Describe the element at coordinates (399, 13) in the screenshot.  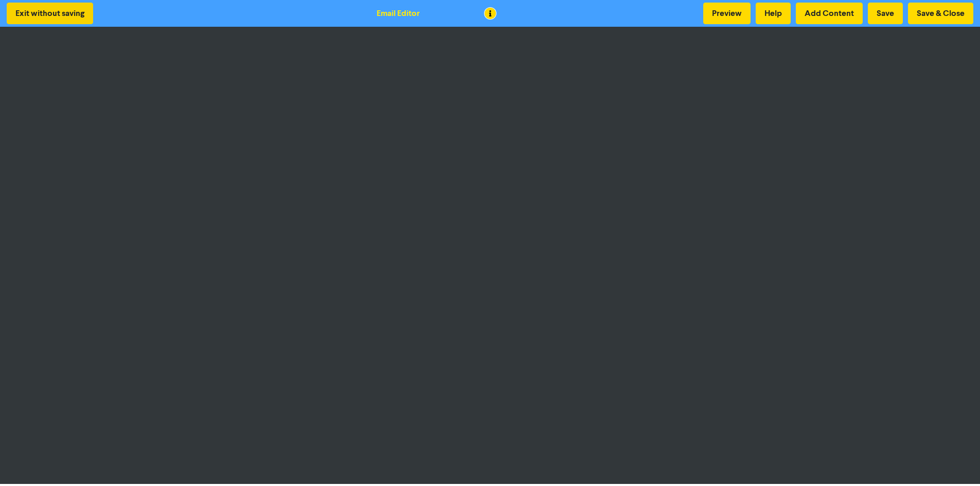
I see `div: Email Editor` at that location.